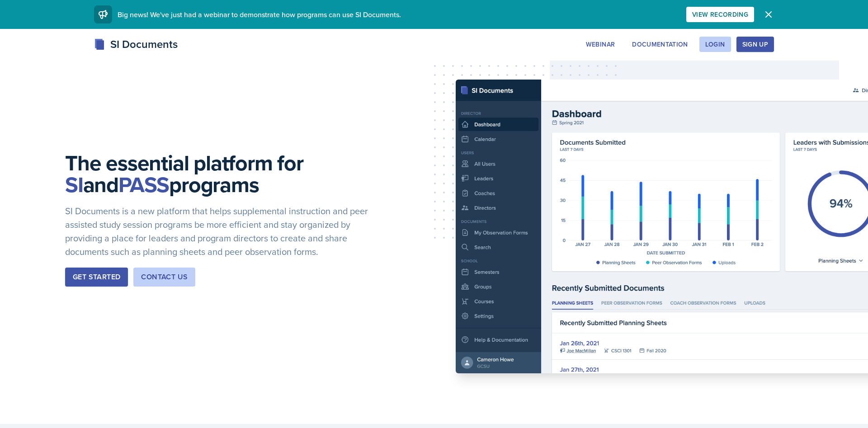 Image resolution: width=868 pixels, height=428 pixels. I want to click on div: Webinar, so click(600, 45).